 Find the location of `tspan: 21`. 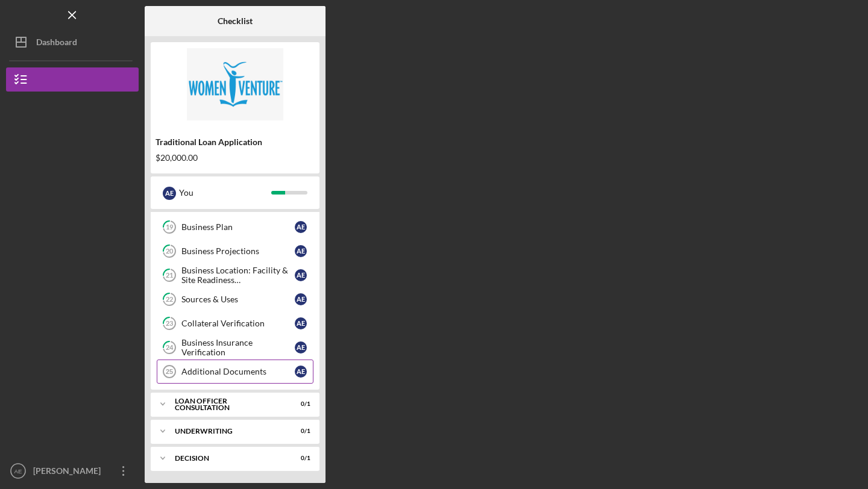

tspan: 21 is located at coordinates (170, 275).